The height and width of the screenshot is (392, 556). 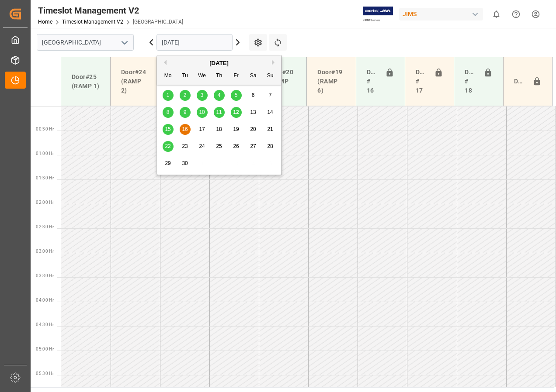 What do you see at coordinates (93, 22) in the screenshot?
I see `a: Timeslot Management V2` at bounding box center [93, 22].